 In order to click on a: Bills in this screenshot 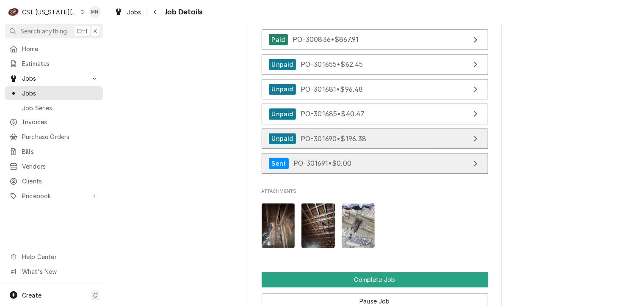, I will do `click(54, 151)`.